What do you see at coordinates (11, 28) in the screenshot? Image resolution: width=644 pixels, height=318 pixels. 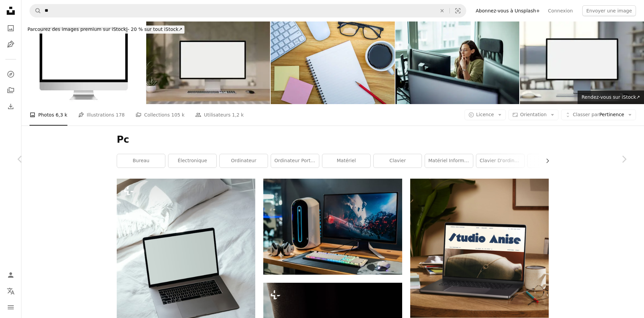 I see `a: Photos` at bounding box center [11, 28].